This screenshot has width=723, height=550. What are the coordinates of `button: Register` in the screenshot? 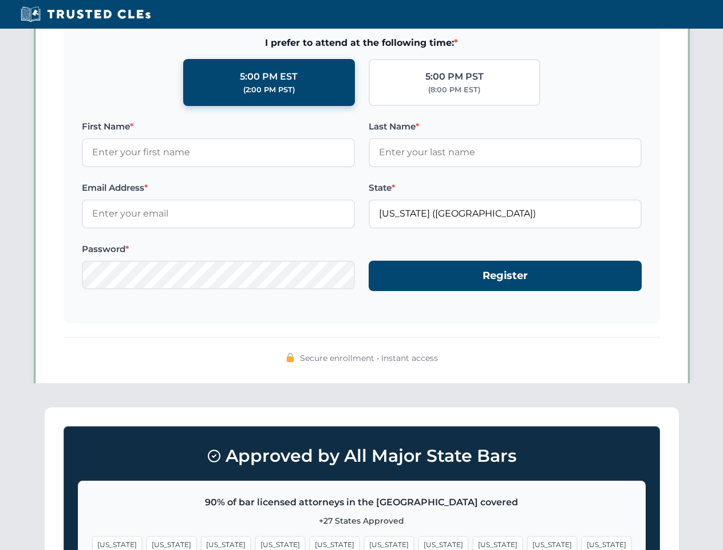 It's located at (505, 275).